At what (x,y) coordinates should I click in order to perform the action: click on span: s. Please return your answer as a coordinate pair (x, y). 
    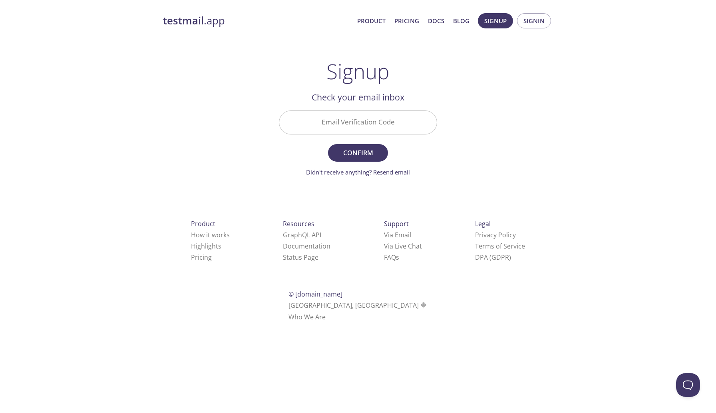
    Looking at the image, I should click on (398, 257).